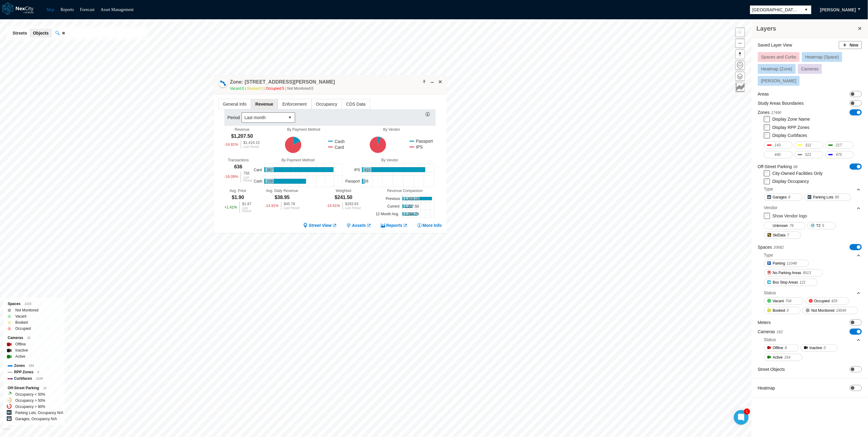 This screenshot has width=868, height=437. Describe the element at coordinates (23, 328) in the screenshot. I see `label: Occupied` at that location.